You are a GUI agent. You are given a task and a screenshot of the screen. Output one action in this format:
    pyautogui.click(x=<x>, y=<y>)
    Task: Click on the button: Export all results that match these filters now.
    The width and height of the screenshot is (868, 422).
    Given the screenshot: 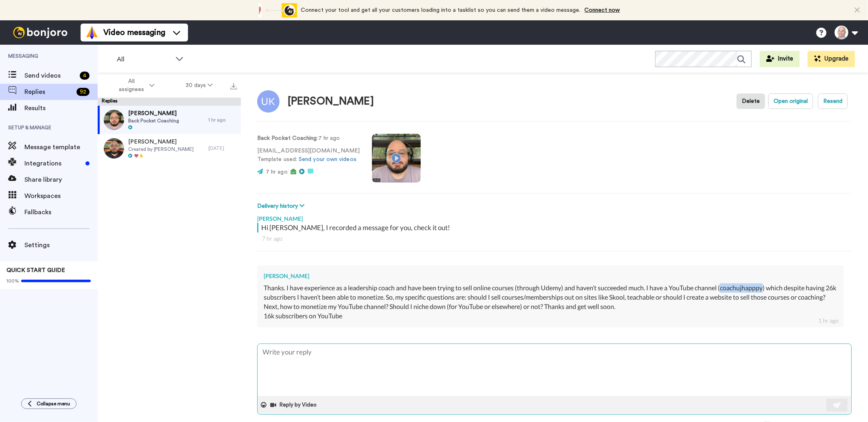 What is the action you would take?
    pyautogui.click(x=234, y=86)
    